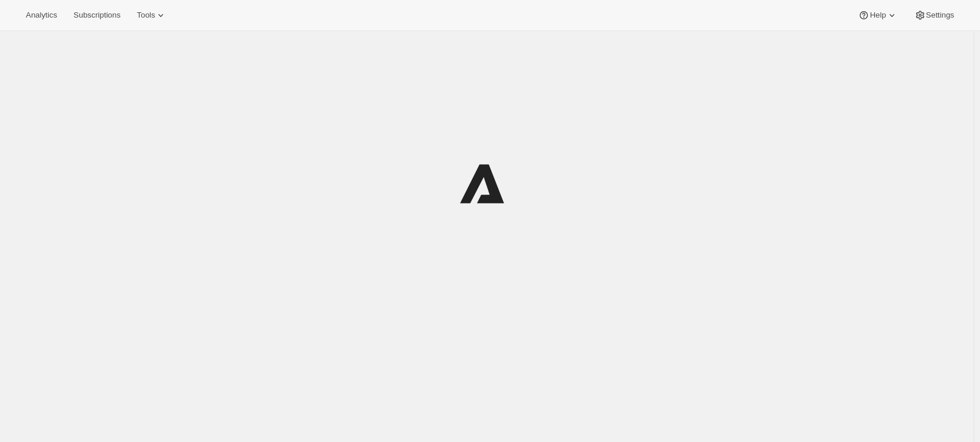  I want to click on span: Tools, so click(145, 15).